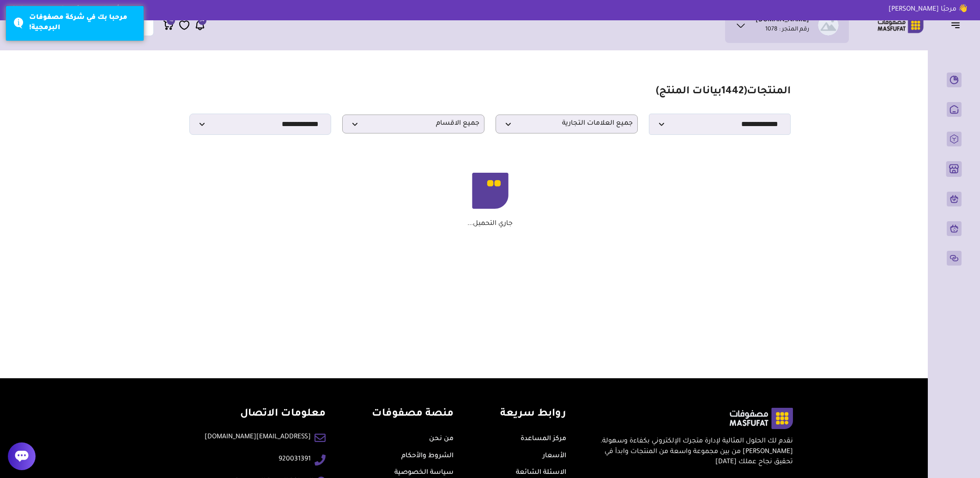 The image size is (980, 478). What do you see at coordinates (200, 25) in the screenshot?
I see `a: 34` at bounding box center [200, 25].